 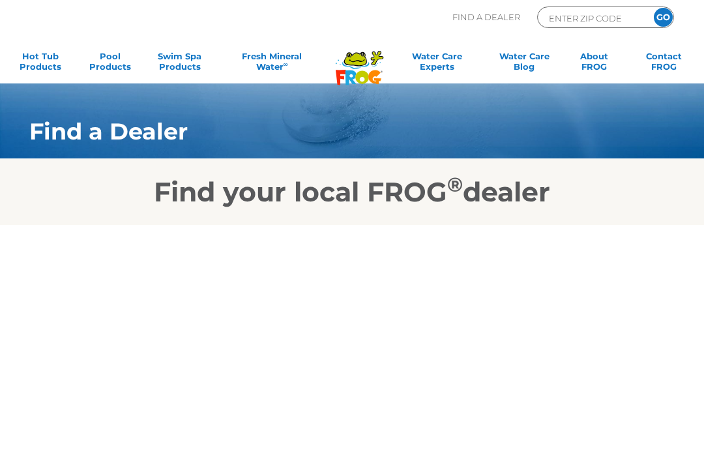 I want to click on a: ContactFROG, so click(x=663, y=64).